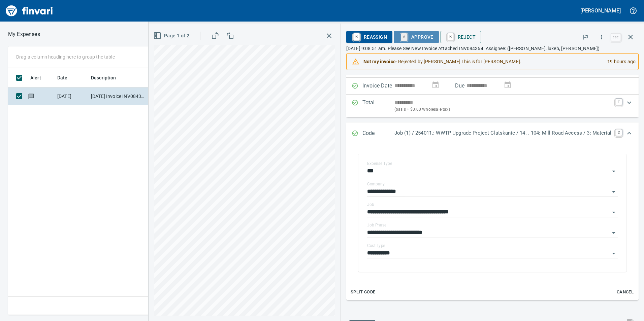 This screenshot has height=321, width=644. I want to click on span: Reject, so click(460, 37).